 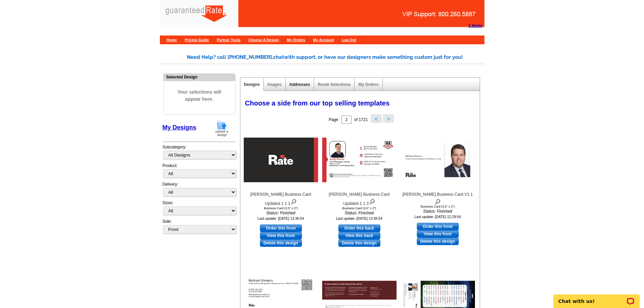 I want to click on a: View this back, so click(x=359, y=236).